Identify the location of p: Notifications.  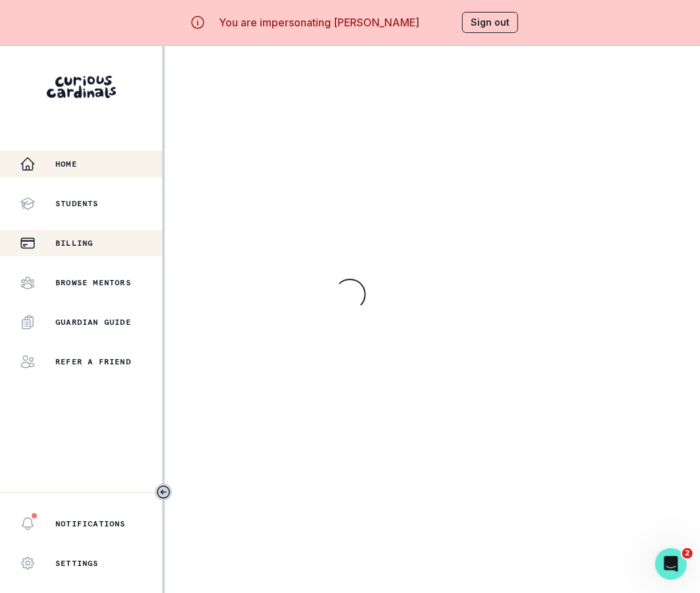
(90, 524).